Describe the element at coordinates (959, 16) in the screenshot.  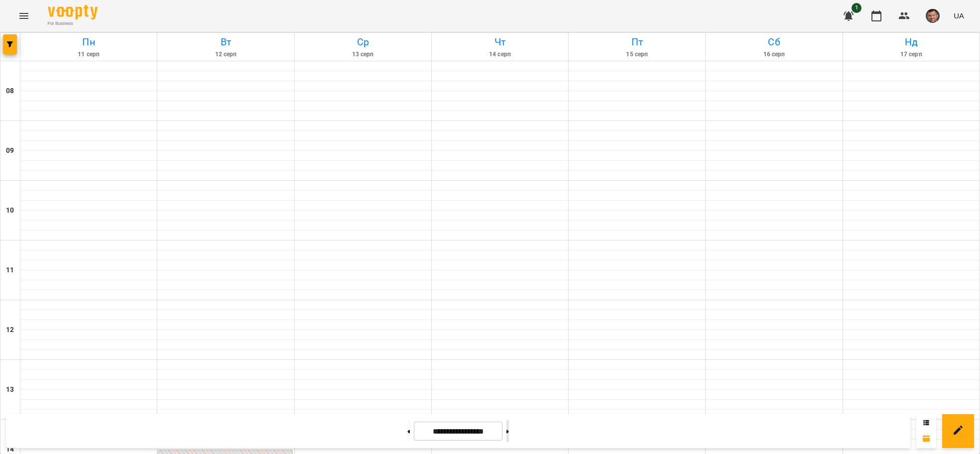
I see `span: UA` at that location.